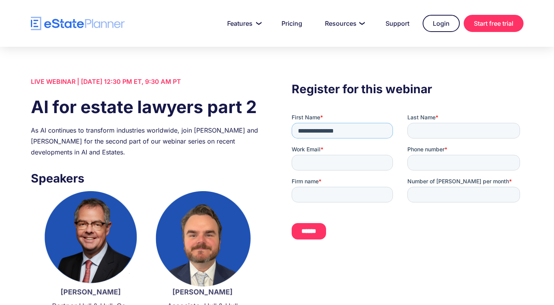  What do you see at coordinates (130, 4) in the screenshot?
I see `span: Last Name` at bounding box center [130, 4].